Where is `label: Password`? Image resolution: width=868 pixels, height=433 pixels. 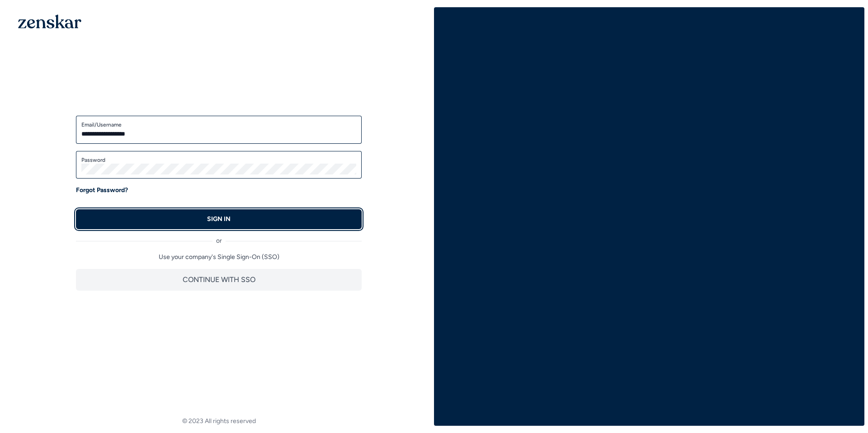
label: Password is located at coordinates (219, 160).